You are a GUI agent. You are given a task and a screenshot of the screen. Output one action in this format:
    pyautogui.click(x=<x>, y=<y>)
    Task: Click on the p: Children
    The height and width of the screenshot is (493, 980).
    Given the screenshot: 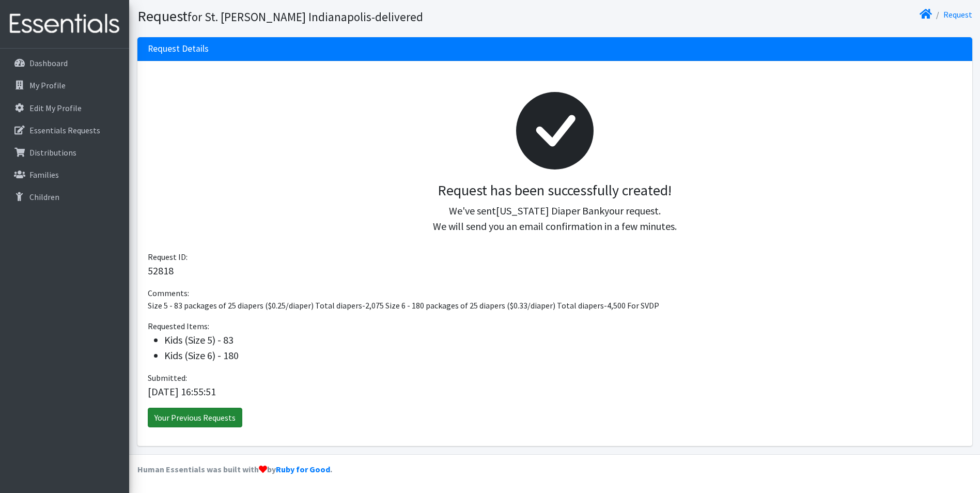 What is the action you would take?
    pyautogui.click(x=45, y=197)
    